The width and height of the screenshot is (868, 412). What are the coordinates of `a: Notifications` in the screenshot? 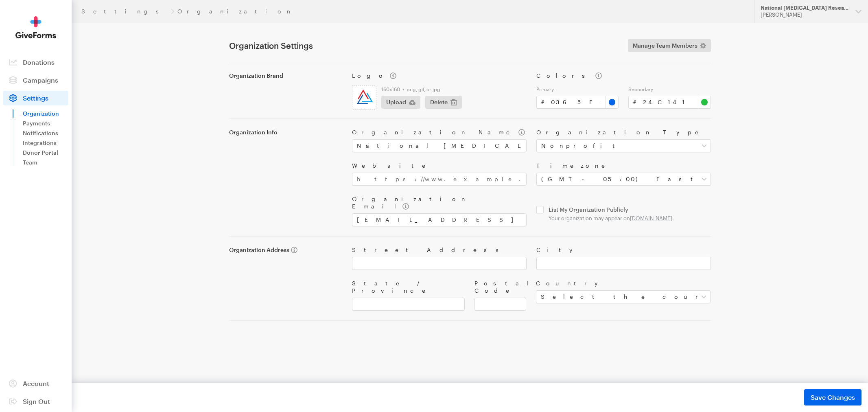 It's located at (45, 133).